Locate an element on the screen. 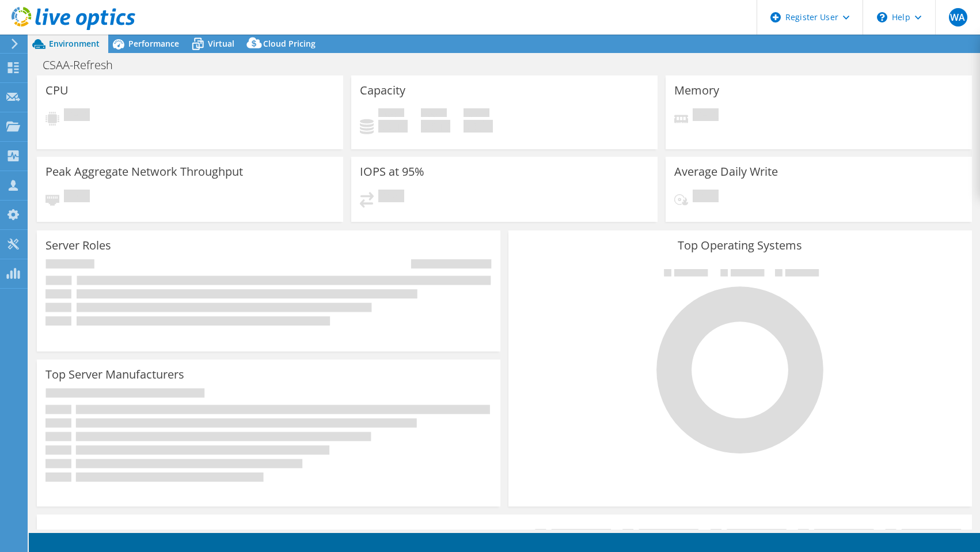  span: Environment is located at coordinates (74, 43).